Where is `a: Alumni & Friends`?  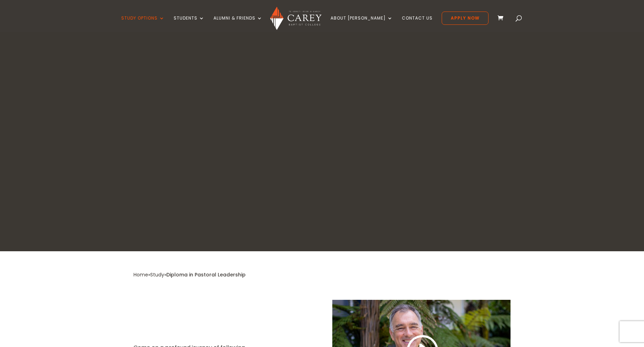
a: Alumni & Friends is located at coordinates (238, 24).